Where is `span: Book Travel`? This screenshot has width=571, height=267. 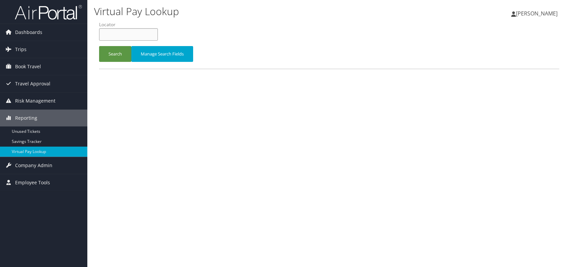
span: Book Travel is located at coordinates (28, 67).